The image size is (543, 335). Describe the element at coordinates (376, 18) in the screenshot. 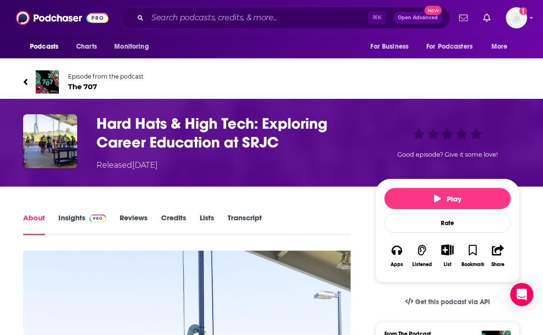

I see `span: ⌘ K` at that location.